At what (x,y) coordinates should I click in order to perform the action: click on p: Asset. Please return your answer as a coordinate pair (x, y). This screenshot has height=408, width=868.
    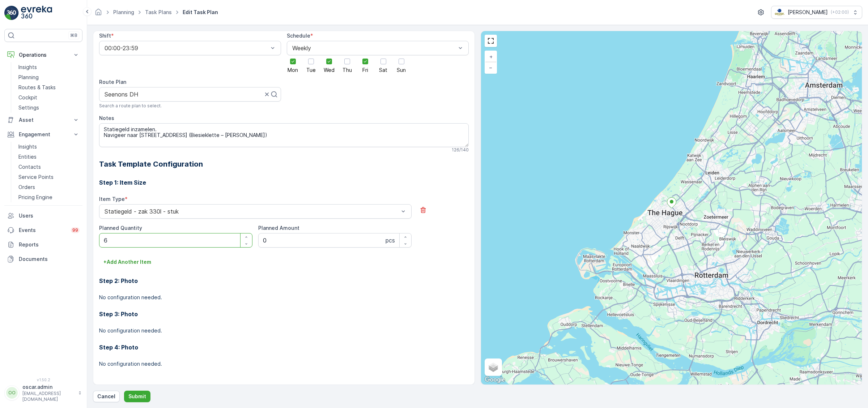
    Looking at the image, I should click on (43, 120).